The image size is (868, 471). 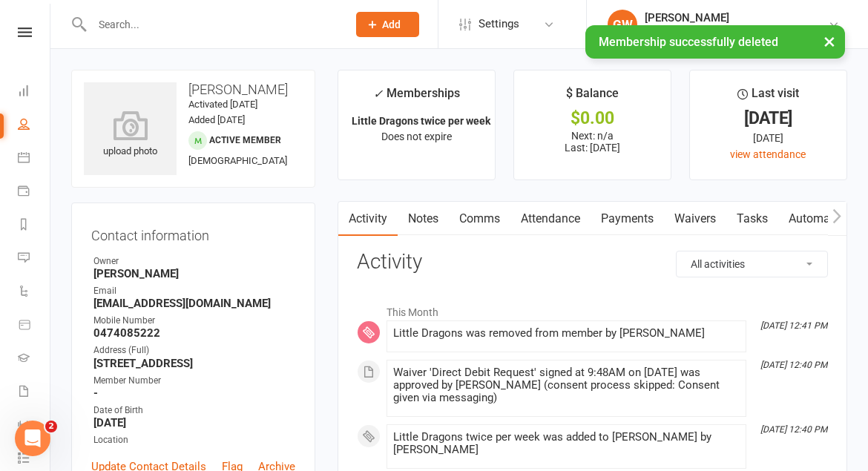 I want to click on button: Add, so click(x=388, y=25).